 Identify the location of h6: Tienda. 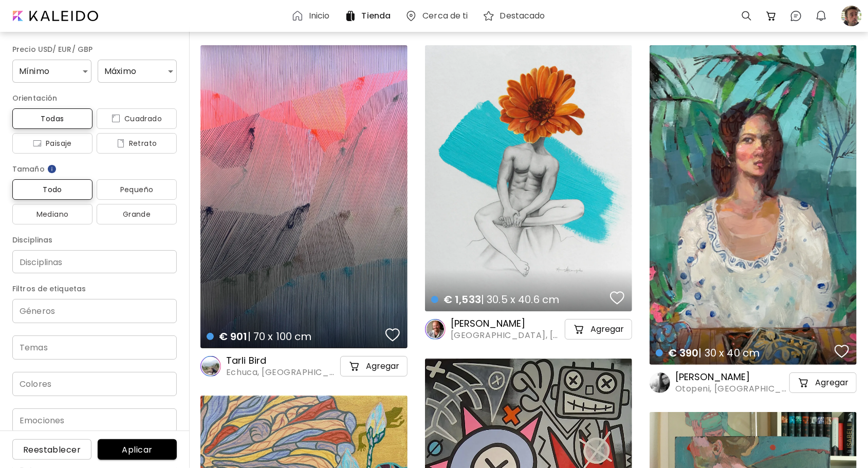
(376, 16).